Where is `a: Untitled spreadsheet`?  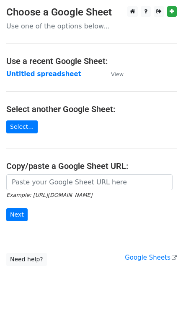 a: Untitled spreadsheet is located at coordinates (43, 74).